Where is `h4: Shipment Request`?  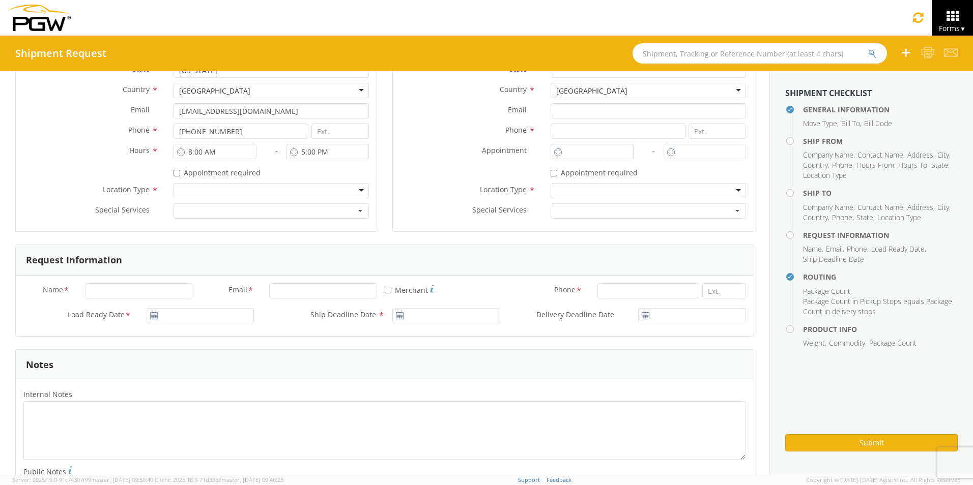 h4: Shipment Request is located at coordinates (61, 53).